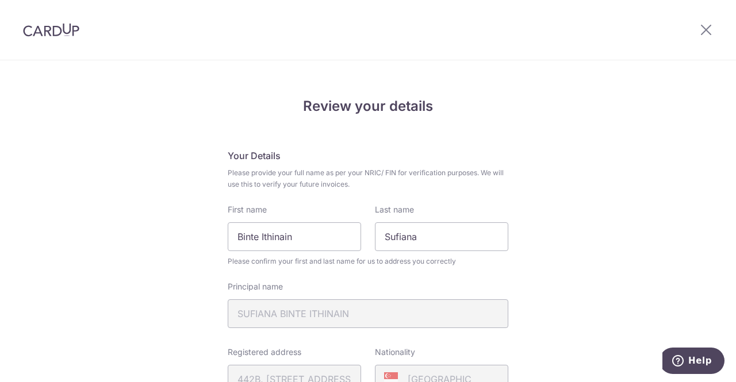 Image resolution: width=736 pixels, height=382 pixels. Describe the element at coordinates (368, 179) in the screenshot. I see `span: Please provide your full name as per your NRIC/ FIN for verification purposes. We will use this t...` at that location.